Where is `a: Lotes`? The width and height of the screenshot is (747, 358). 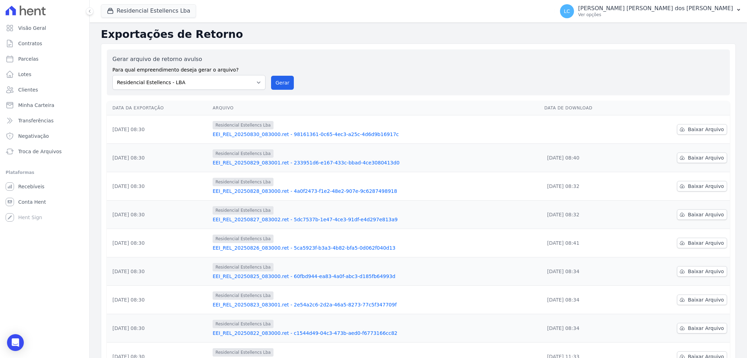 a: Lotes is located at coordinates (44, 74).